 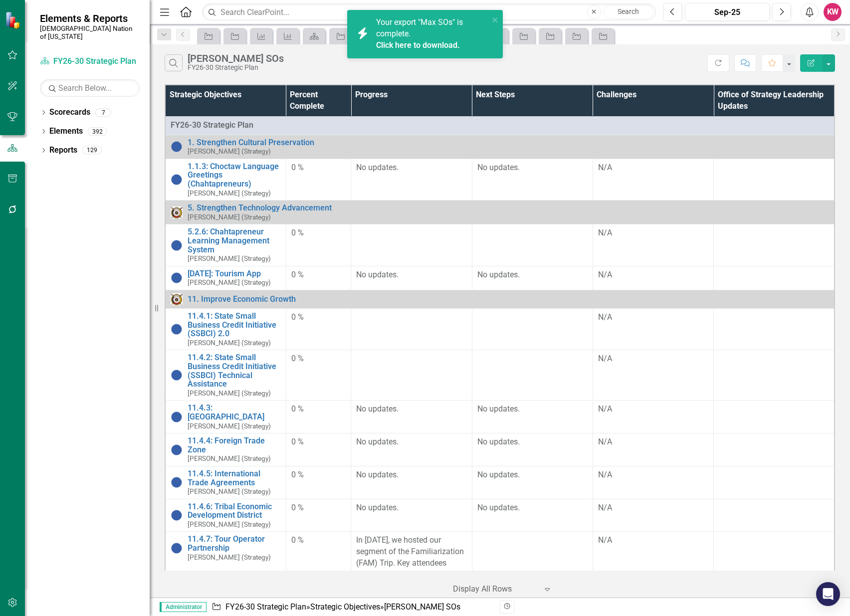 I want to click on a: Strategic Objectives, so click(x=345, y=607).